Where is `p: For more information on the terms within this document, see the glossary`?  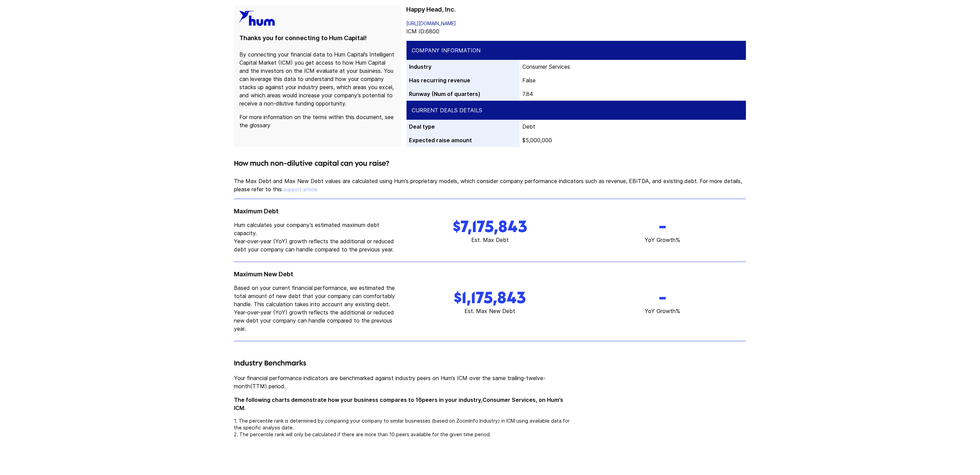
p: For more information on the terms within this document, see the glossary is located at coordinates (317, 121).